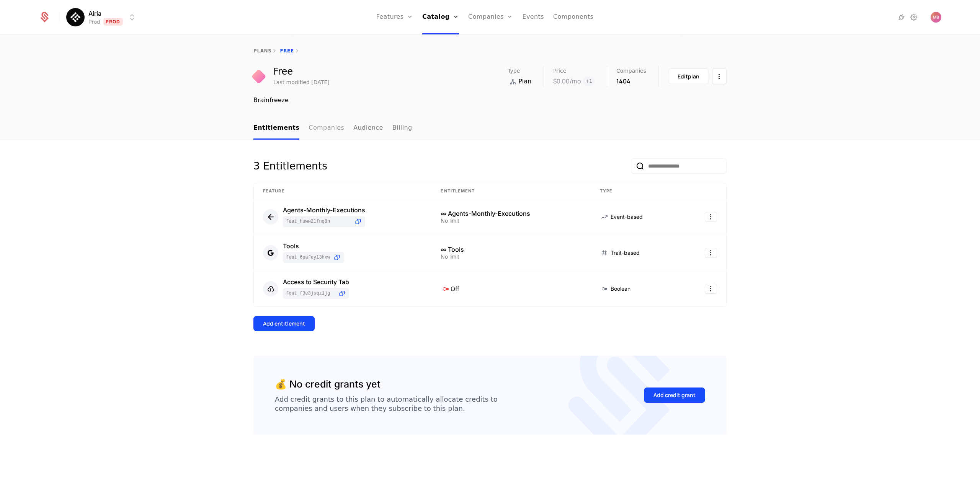 The height and width of the screenshot is (495, 980). Describe the element at coordinates (675, 395) in the screenshot. I see `button: Add credit grant` at that location.